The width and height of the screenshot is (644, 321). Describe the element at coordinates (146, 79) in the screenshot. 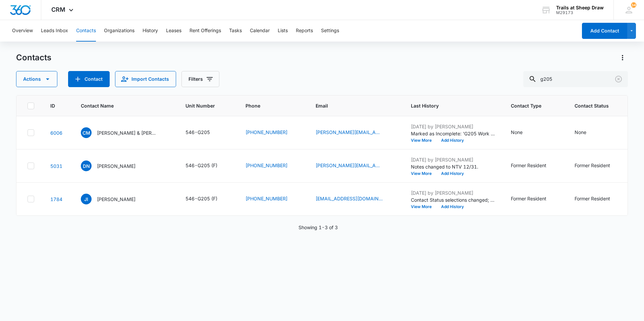

I see `button: Import Contacts` at that location.